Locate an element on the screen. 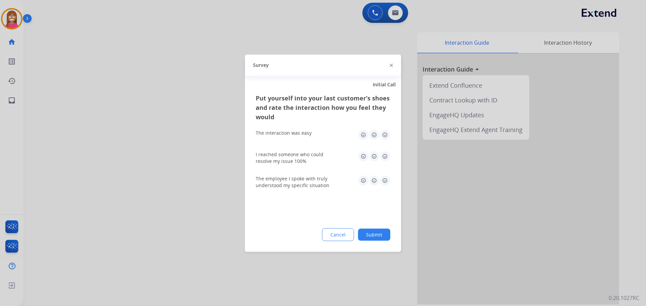 This screenshot has width=646, height=306. div: I reached someone who could resolve my issue 100% is located at coordinates (296, 158).